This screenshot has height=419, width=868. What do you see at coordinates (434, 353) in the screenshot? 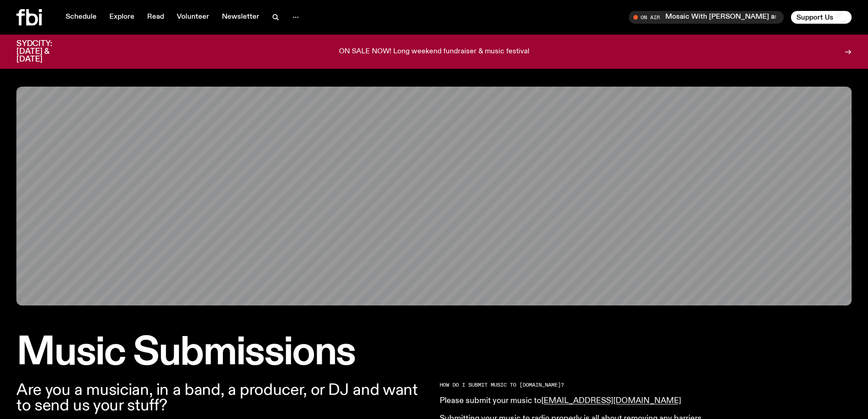
I see `h1: Music Submissions` at bounding box center [434, 353].